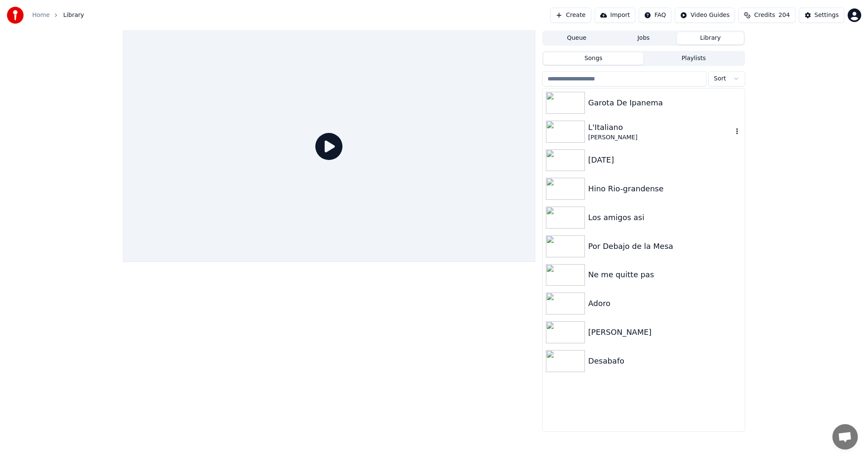 This screenshot has height=458, width=868. I want to click on a: Home, so click(41, 15).